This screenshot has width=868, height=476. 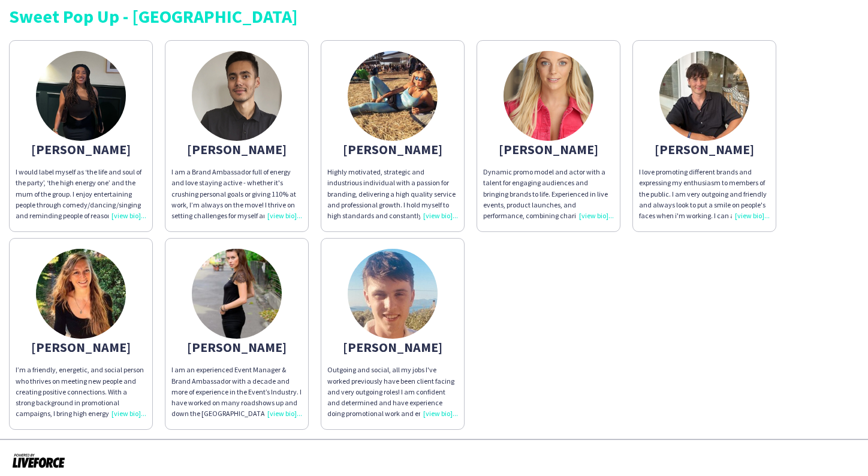 What do you see at coordinates (81, 96) in the screenshot?
I see `img: thumb-6691183c8461b.png` at bounding box center [81, 96].